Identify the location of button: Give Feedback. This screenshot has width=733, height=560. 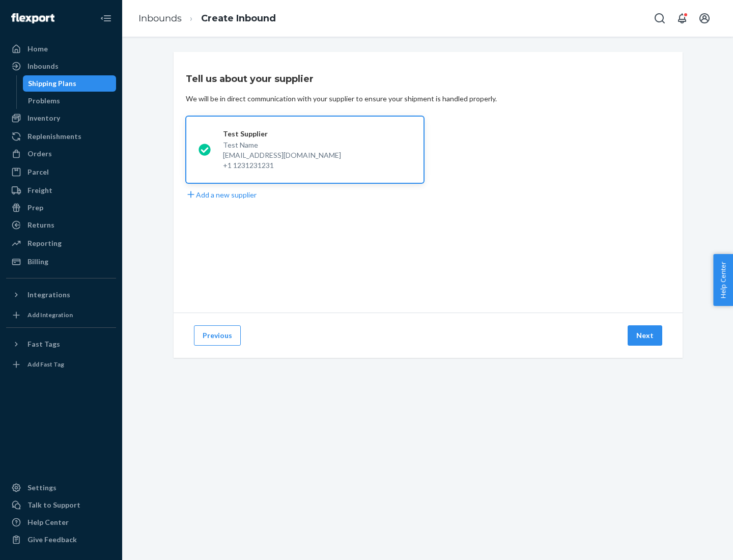
(61, 539).